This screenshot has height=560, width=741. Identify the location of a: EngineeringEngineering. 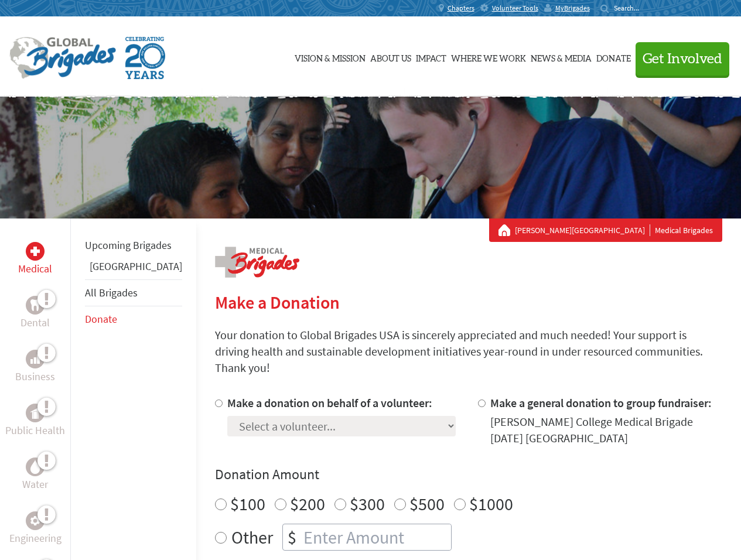
(35, 528).